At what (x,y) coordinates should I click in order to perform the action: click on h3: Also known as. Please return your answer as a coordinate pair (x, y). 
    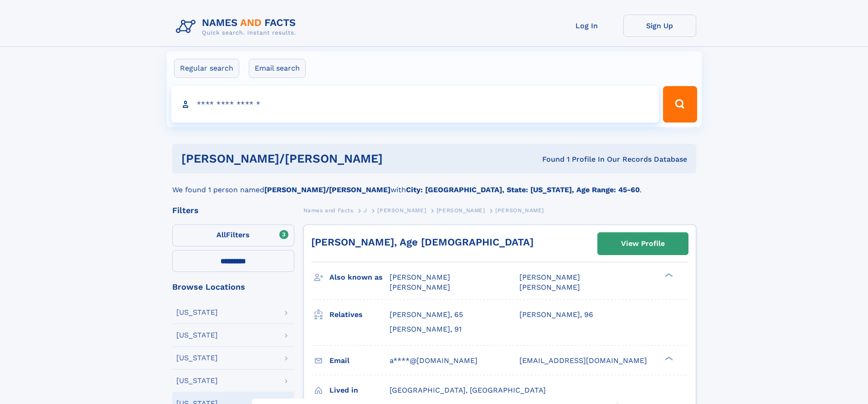
    Looking at the image, I should click on (359, 278).